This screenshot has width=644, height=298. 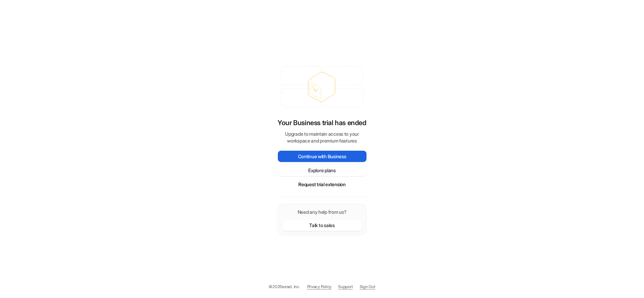 I want to click on button: Continue with Business, so click(x=322, y=156).